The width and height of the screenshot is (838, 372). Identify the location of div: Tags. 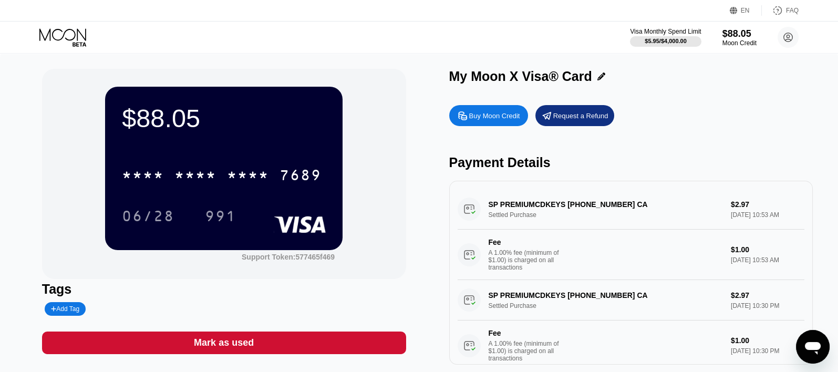
(224, 289).